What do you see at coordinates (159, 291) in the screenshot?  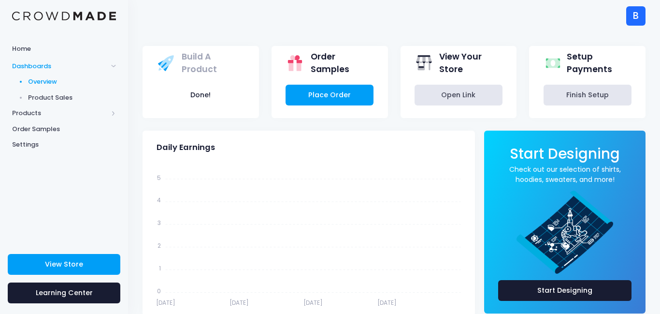 I see `tspan: 0` at bounding box center [159, 291].